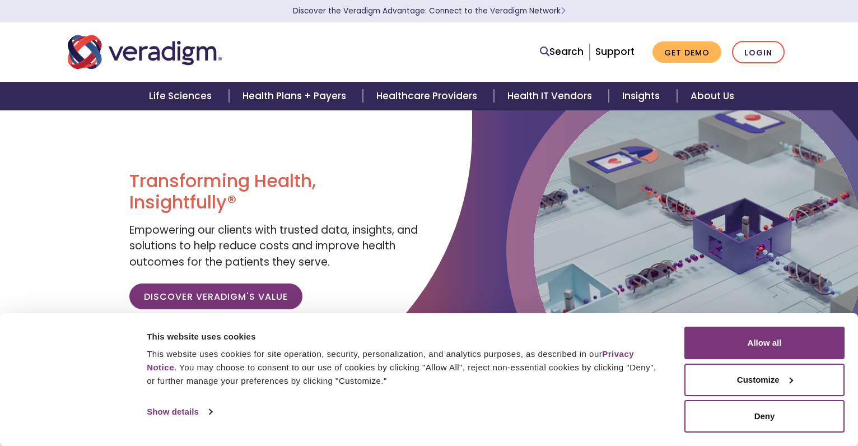  What do you see at coordinates (296, 96) in the screenshot?
I see `a: Health Plans + Payers` at bounding box center [296, 96].